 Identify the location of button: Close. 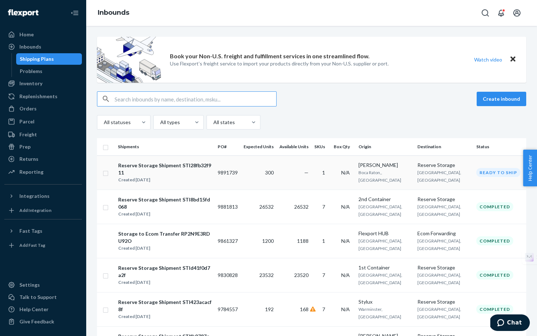
(513, 59).